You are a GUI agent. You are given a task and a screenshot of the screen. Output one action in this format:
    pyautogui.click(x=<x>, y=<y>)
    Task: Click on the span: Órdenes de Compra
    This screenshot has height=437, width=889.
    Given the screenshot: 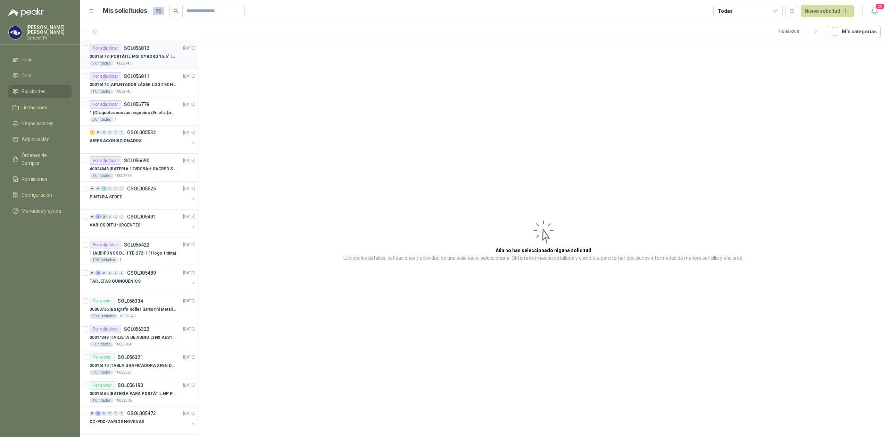 What is the action you would take?
    pyautogui.click(x=43, y=159)
    